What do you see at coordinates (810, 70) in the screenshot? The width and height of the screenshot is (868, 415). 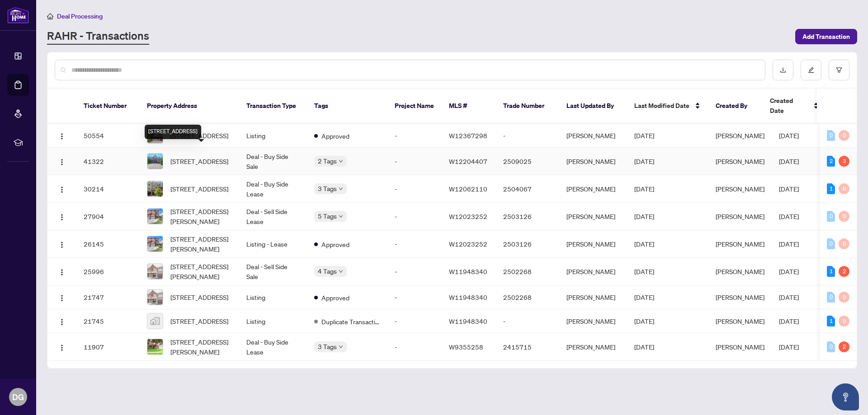 I see `span: edit` at bounding box center [810, 70].